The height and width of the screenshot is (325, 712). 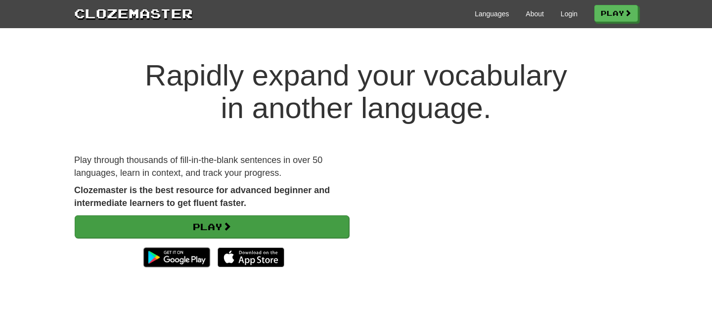 What do you see at coordinates (202, 197) in the screenshot?
I see `strong: Clozemaster is the best resource for advanced beginner and intermediate learners to get fluent fa...` at bounding box center [202, 197].